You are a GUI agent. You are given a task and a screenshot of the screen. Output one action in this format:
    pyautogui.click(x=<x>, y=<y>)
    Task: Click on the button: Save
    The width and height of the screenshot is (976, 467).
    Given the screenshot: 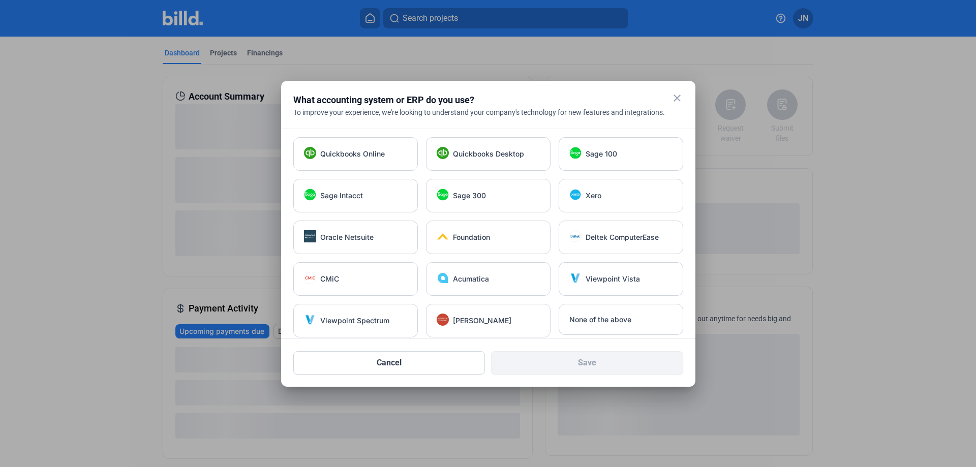 What is the action you would take?
    pyautogui.click(x=587, y=363)
    